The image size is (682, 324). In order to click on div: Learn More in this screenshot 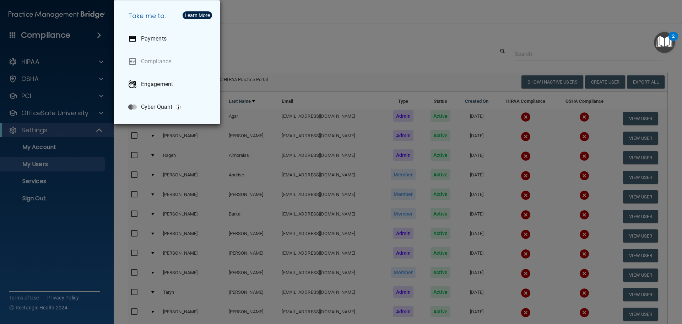, I will do `click(197, 15)`.